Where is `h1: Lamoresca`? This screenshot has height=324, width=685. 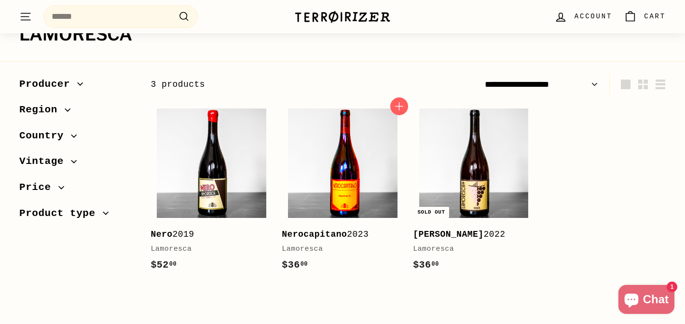 h1: Lamoresca is located at coordinates (343, 35).